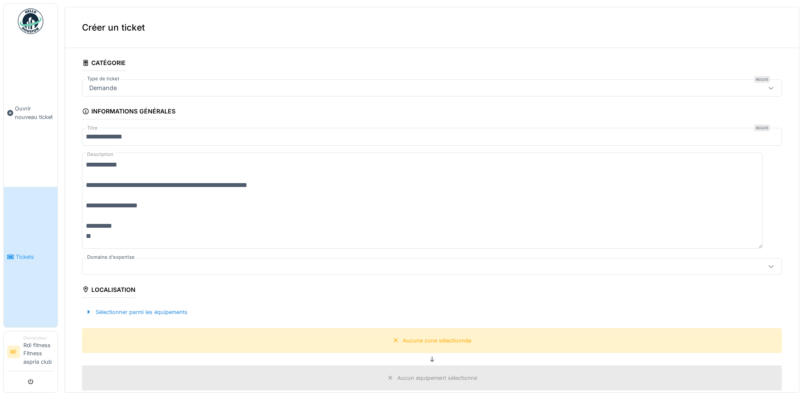  Describe the element at coordinates (31, 257) in the screenshot. I see `a: Tickets` at that location.